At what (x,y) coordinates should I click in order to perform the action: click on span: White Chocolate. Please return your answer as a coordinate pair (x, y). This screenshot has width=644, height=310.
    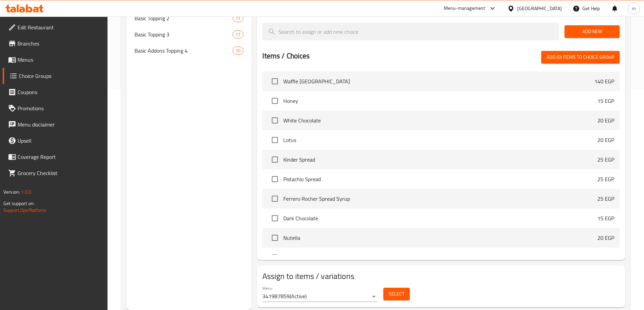
    Looking at the image, I should click on (440, 121).